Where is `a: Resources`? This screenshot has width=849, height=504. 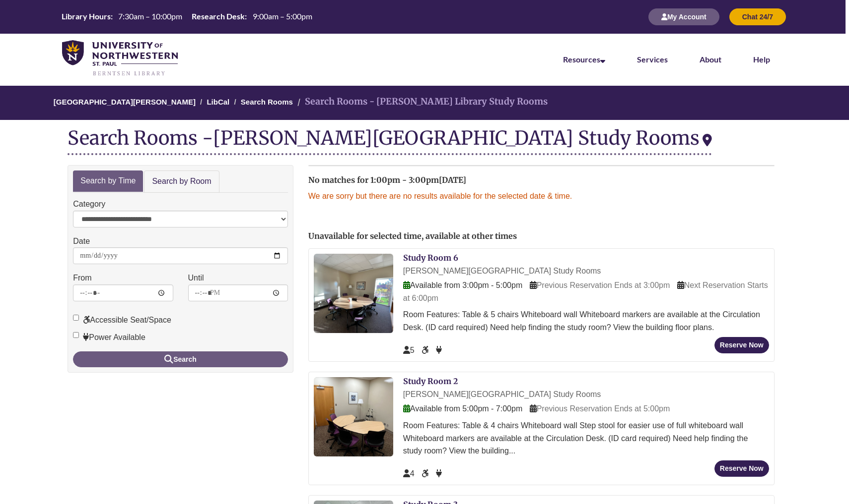 a: Resources is located at coordinates (584, 59).